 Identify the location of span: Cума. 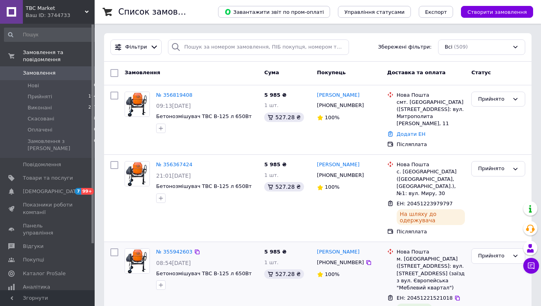
(271, 72).